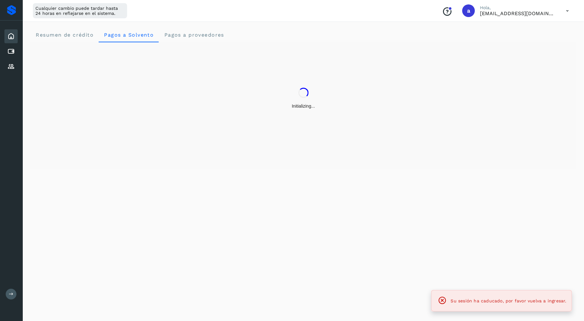 This screenshot has height=321, width=584. Describe the element at coordinates (11, 52) in the screenshot. I see `div: Cuentas por pagar` at that location.